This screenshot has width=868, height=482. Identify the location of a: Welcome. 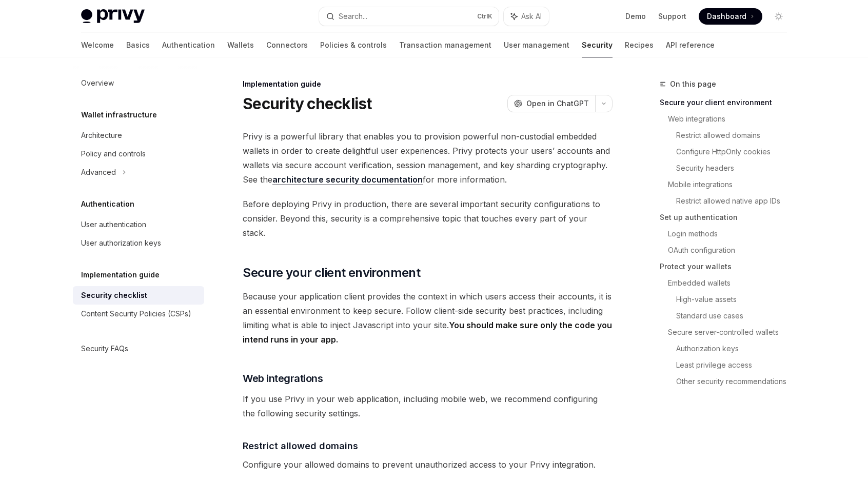
(97, 45).